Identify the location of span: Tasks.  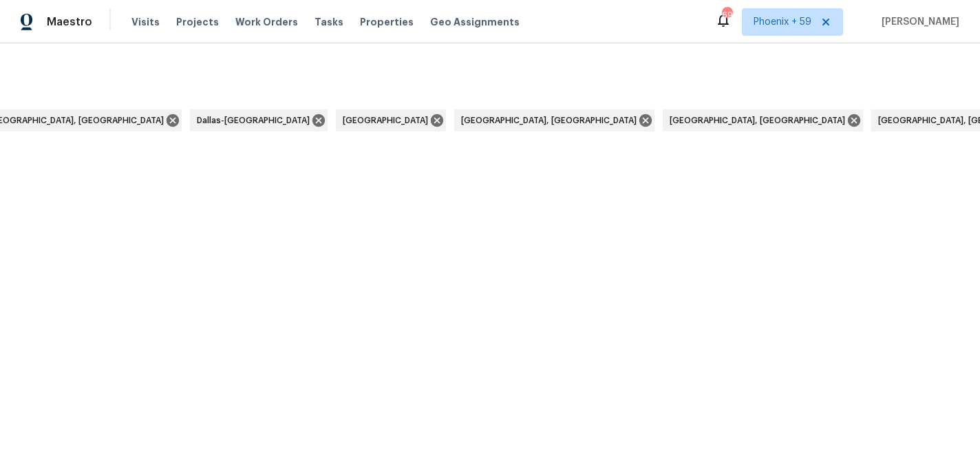
(329, 22).